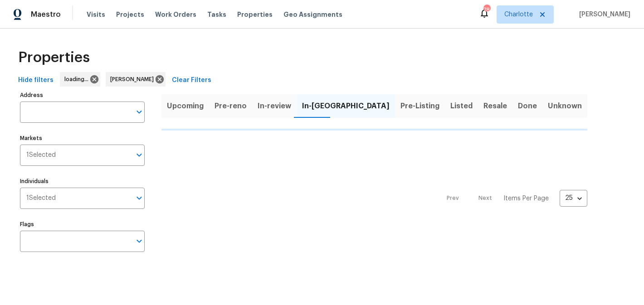  I want to click on span: Projects, so click(130, 14).